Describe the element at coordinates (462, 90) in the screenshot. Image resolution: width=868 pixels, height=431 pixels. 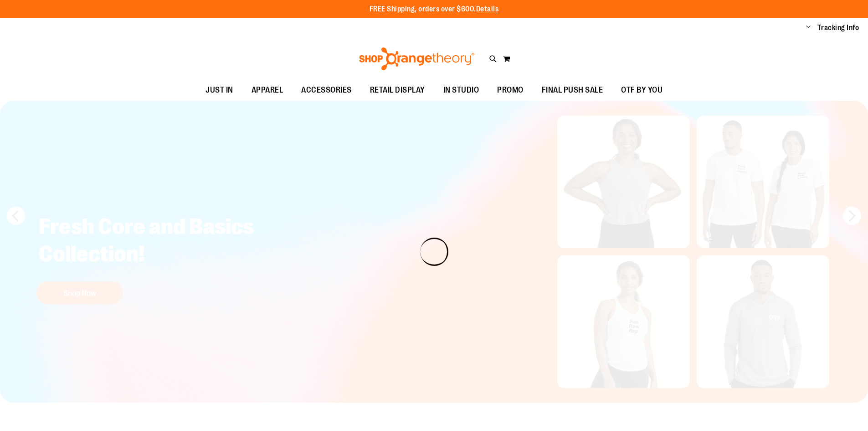
I see `span: IN STUDIO` at that location.